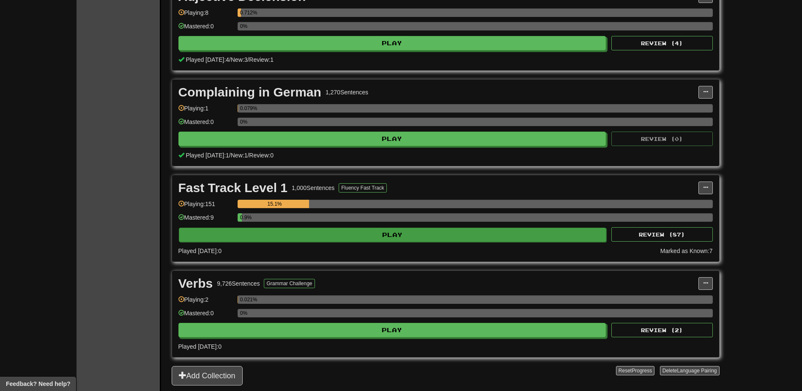 This screenshot has height=391, width=802. What do you see at coordinates (274, 204) in the screenshot?
I see `div: 15.1%` at bounding box center [274, 204].